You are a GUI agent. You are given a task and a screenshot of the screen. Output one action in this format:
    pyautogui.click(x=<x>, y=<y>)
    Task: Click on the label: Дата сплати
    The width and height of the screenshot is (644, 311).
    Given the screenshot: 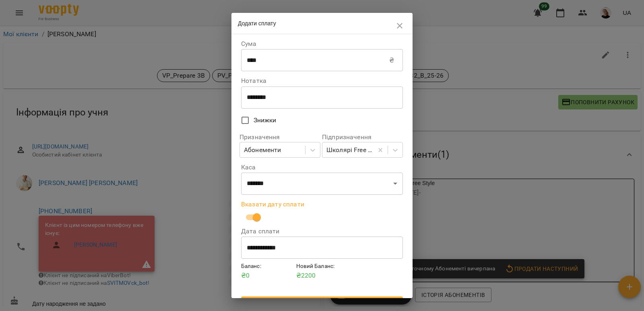 What is the action you would take?
    pyautogui.click(x=322, y=232)
    